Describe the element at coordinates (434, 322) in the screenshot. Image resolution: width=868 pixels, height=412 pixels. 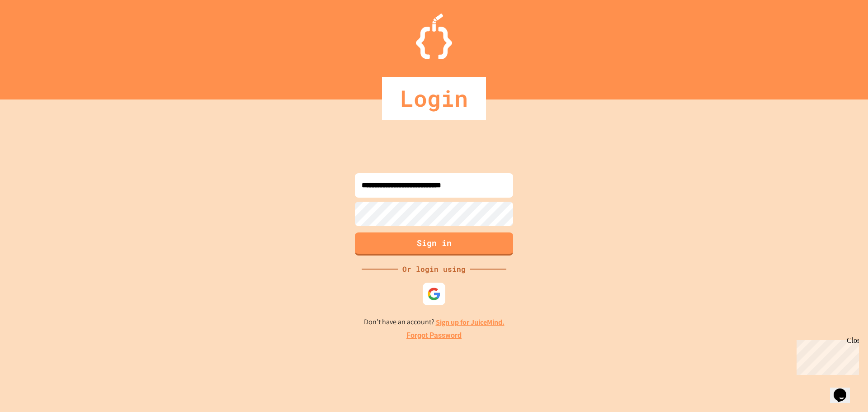
I see `p: Don't have an account?` at that location.